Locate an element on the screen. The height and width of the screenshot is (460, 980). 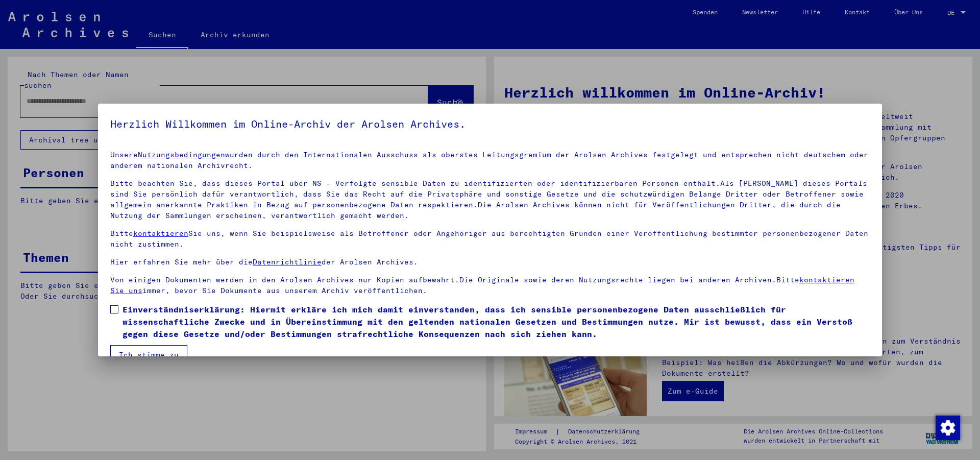
a: kontaktieren is located at coordinates (161, 233).